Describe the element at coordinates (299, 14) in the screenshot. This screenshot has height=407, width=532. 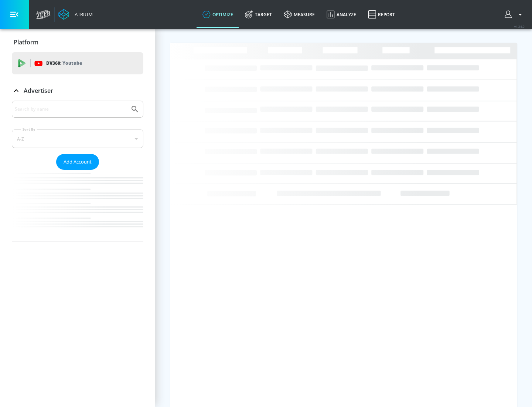
I see `a: measure` at that location.